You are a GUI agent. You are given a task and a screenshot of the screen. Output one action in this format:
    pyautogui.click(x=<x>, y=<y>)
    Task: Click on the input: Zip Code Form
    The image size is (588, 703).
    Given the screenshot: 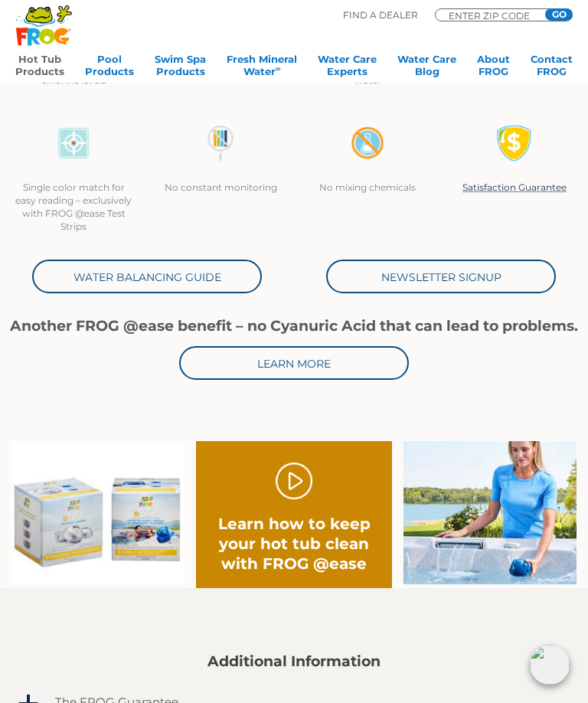 What is the action you would take?
    pyautogui.click(x=493, y=15)
    